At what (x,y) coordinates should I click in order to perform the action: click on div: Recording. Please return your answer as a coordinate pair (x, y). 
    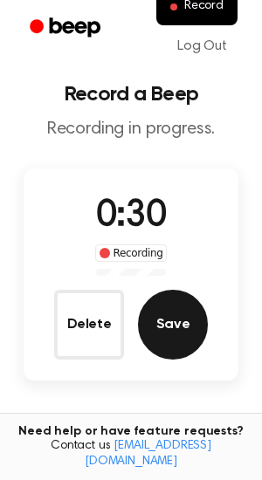
    Looking at the image, I should click on (131, 253).